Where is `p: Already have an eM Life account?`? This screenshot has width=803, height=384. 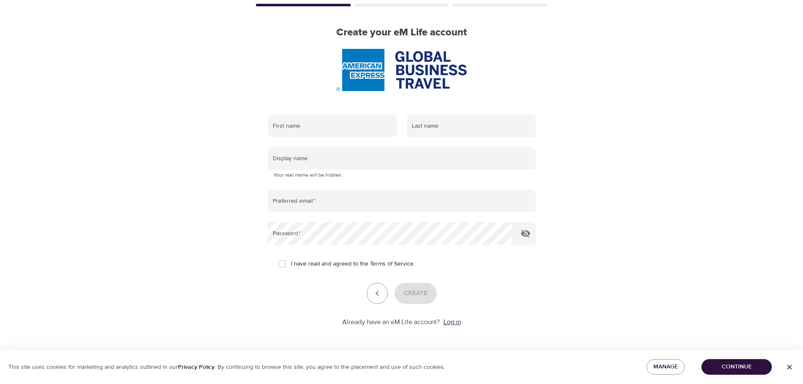 p: Already have an eM Life account? is located at coordinates (391, 322).